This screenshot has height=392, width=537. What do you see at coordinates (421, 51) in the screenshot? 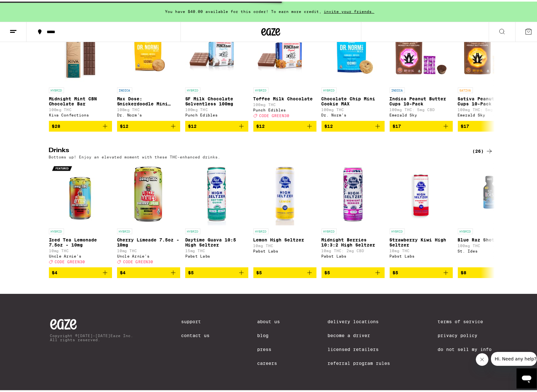
I see `img: Emerald Sky - Indica Peanut Butter Cups 10-Pack` at bounding box center [421, 51].